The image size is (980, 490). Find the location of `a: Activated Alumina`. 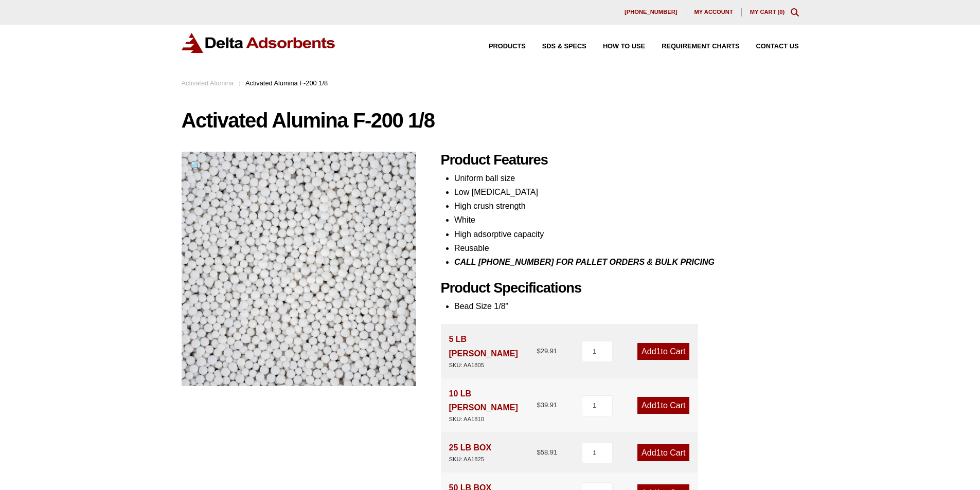

a: Activated Alumina is located at coordinates (208, 83).